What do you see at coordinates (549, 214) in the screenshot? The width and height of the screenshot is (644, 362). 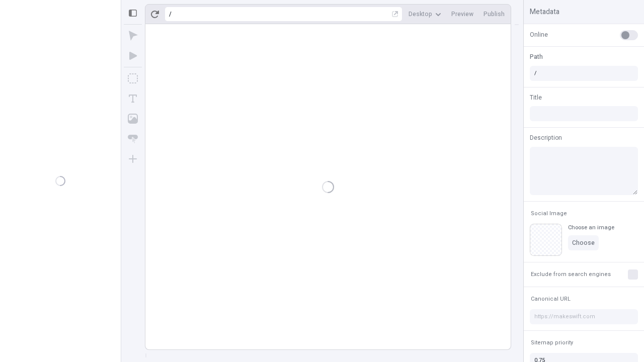 I see `button: Social Image` at bounding box center [549, 214].